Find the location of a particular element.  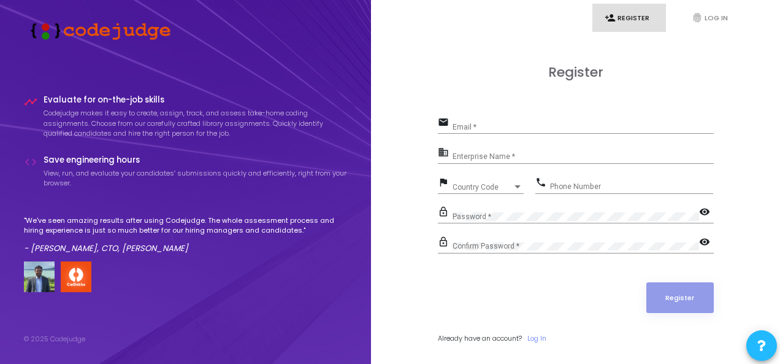

a: fingerprintLog In is located at coordinates (716, 18).